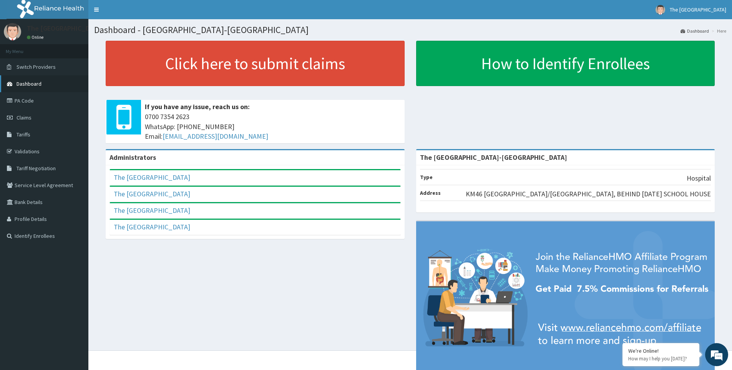 The height and width of the screenshot is (370, 732). Describe the element at coordinates (255, 63) in the screenshot. I see `a: Click here to submit claims` at that location.